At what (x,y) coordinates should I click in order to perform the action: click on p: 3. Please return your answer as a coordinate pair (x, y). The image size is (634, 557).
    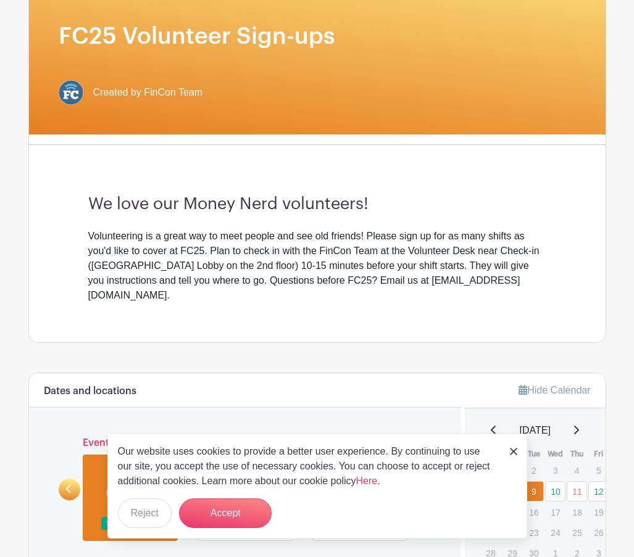
    Looking at the image, I should click on (555, 470).